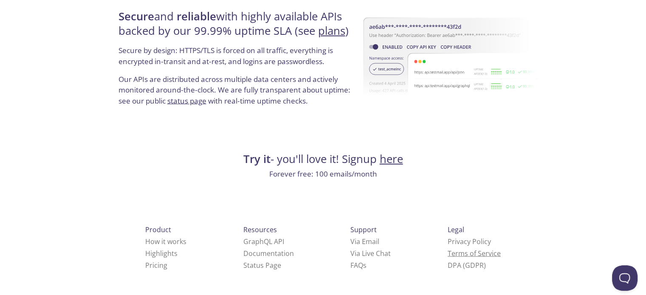  I want to click on a: Via Email, so click(365, 242).